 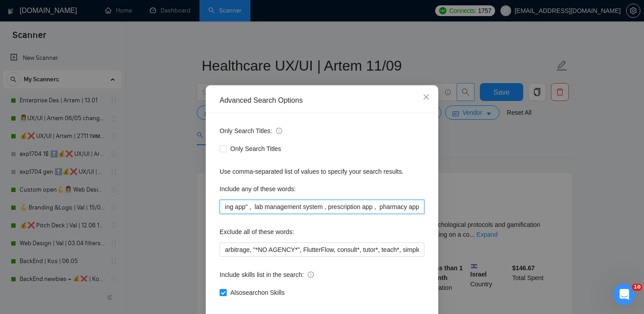 I want to click on span: Only Search Titles, so click(x=256, y=149).